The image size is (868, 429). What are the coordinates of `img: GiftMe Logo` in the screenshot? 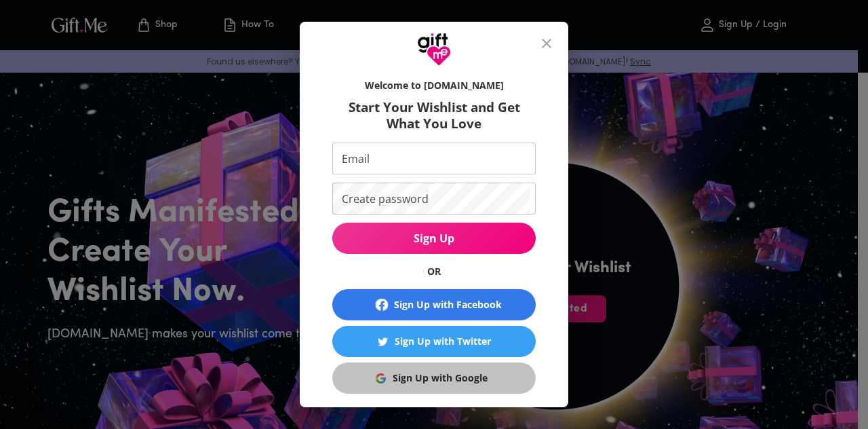 It's located at (434, 50).